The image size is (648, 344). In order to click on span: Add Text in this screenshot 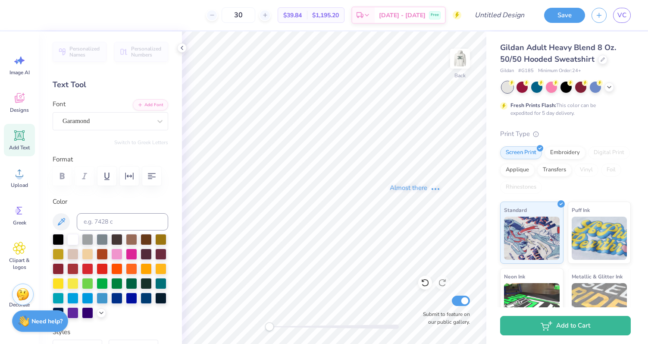, I will do `click(19, 147)`.